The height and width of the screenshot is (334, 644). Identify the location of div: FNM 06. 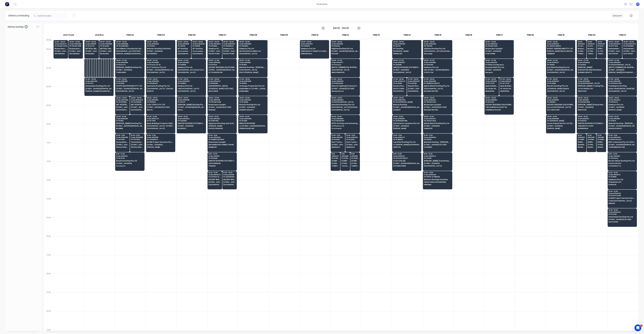
(192, 36).